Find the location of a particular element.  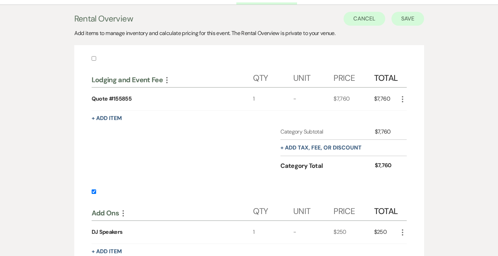

div: Add Ons is located at coordinates (172, 213).